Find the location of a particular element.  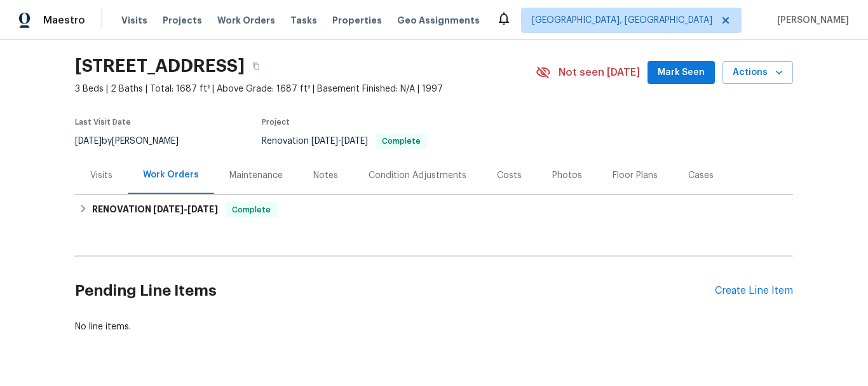

span: Tasks is located at coordinates (303, 20).